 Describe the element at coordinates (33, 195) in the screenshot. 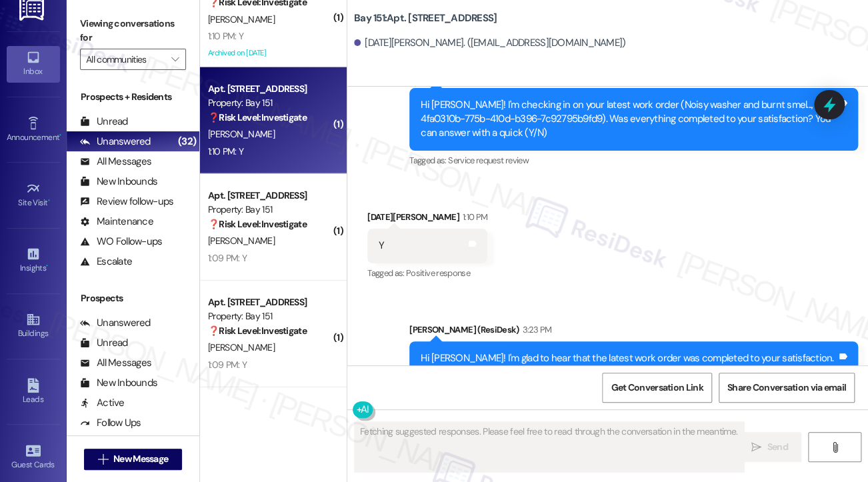

I see `a: Site Visit •` at that location.